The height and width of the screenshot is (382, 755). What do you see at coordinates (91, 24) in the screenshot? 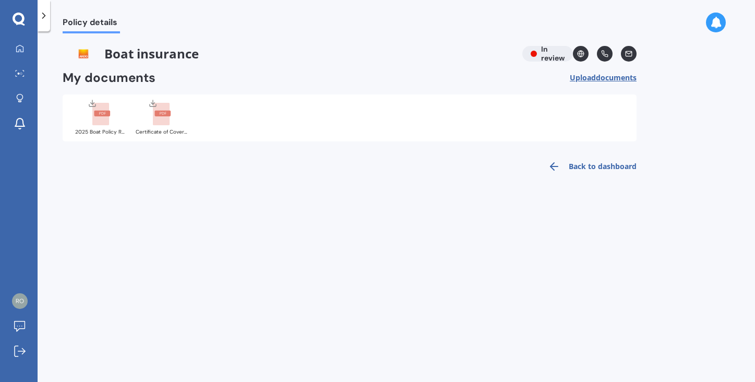
I see `span: Policy details` at bounding box center [91, 24].